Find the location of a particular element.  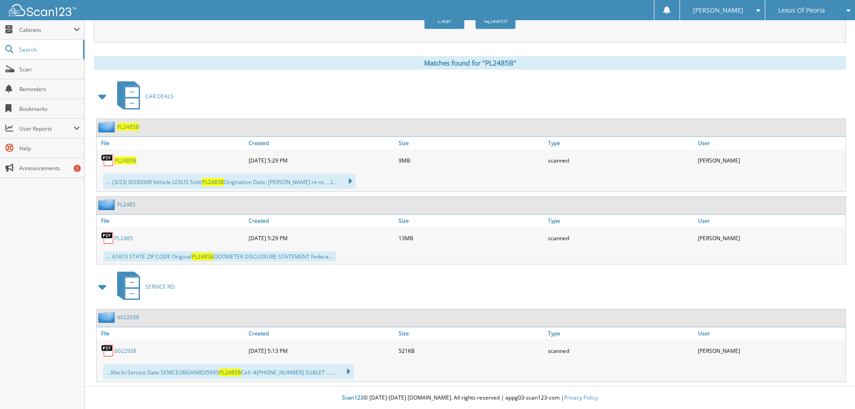

span: Announcements is located at coordinates (49, 168).